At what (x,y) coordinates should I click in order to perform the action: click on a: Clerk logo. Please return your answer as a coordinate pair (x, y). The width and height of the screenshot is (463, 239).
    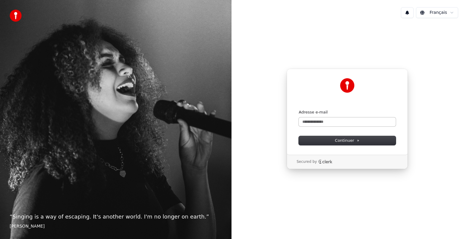
    Looking at the image, I should click on (325, 162).